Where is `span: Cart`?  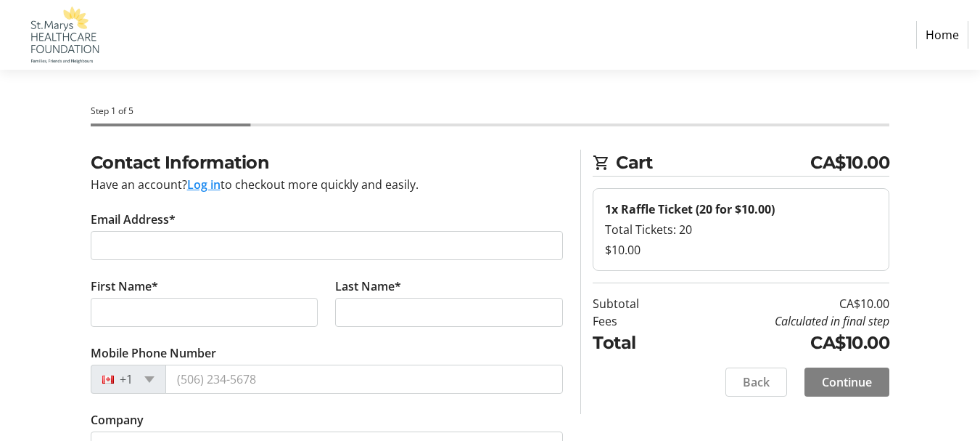 span: Cart is located at coordinates (713, 162).